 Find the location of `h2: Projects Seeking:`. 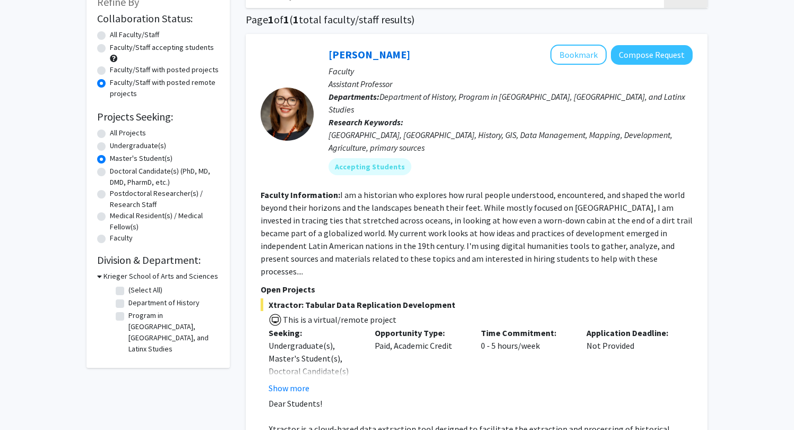

h2: Projects Seeking: is located at coordinates (158, 117).